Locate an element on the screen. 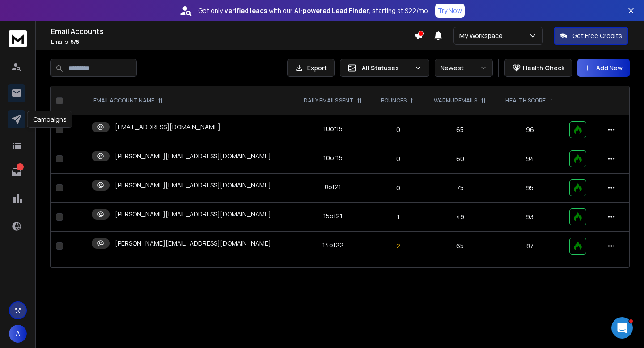  p: My Workspace is located at coordinates (482, 36).